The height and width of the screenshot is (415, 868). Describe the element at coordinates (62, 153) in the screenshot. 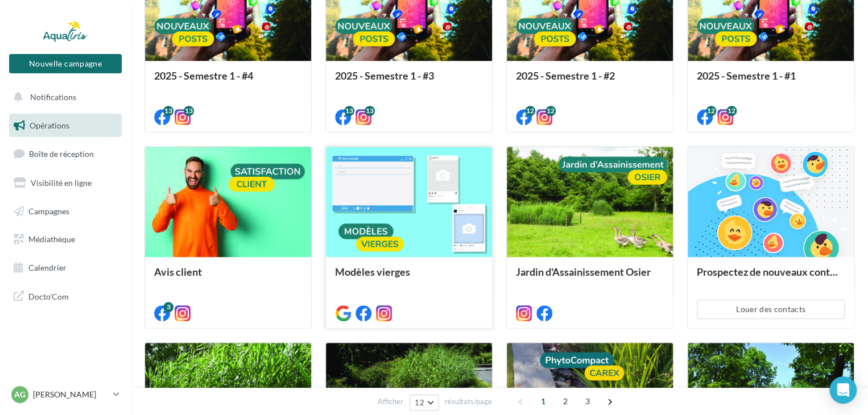

I see `span: Boîte de réception` at that location.